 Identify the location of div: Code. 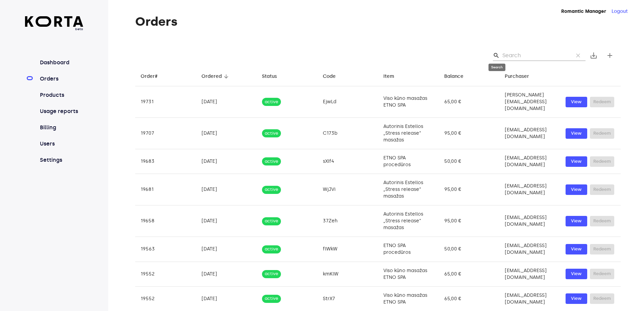
(329, 77).